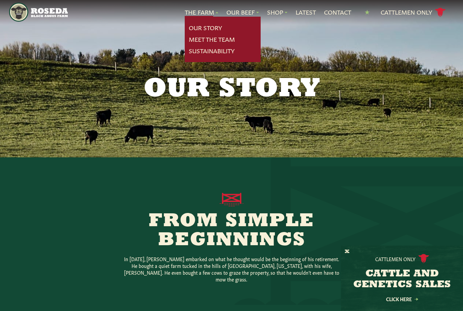 This screenshot has height=311, width=463. What do you see at coordinates (232, 231) in the screenshot?
I see `h2: From Simple Beginnings` at bounding box center [232, 231].